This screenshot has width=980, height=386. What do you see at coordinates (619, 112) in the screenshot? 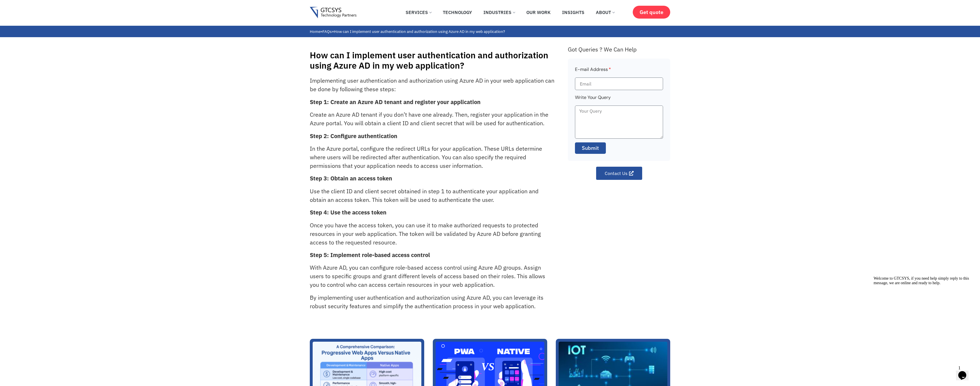
I see `form: Faq Form` at bounding box center [619, 112].